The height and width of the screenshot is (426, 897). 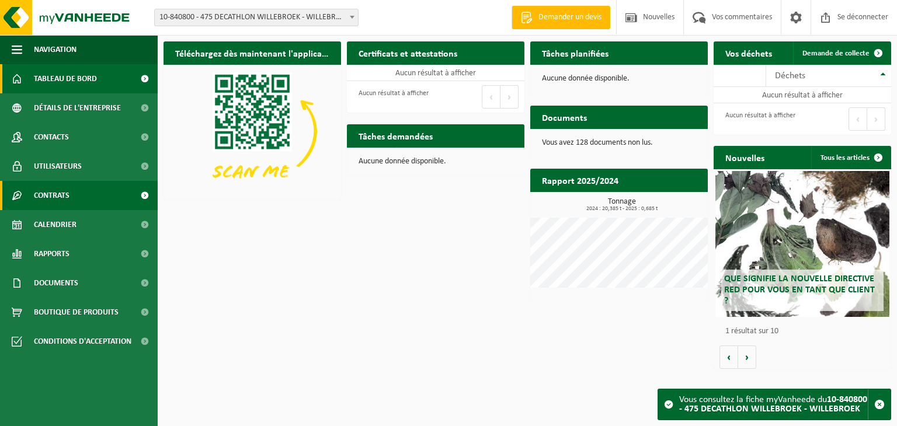 I want to click on font: Conditions d'acceptation, so click(x=82, y=341).